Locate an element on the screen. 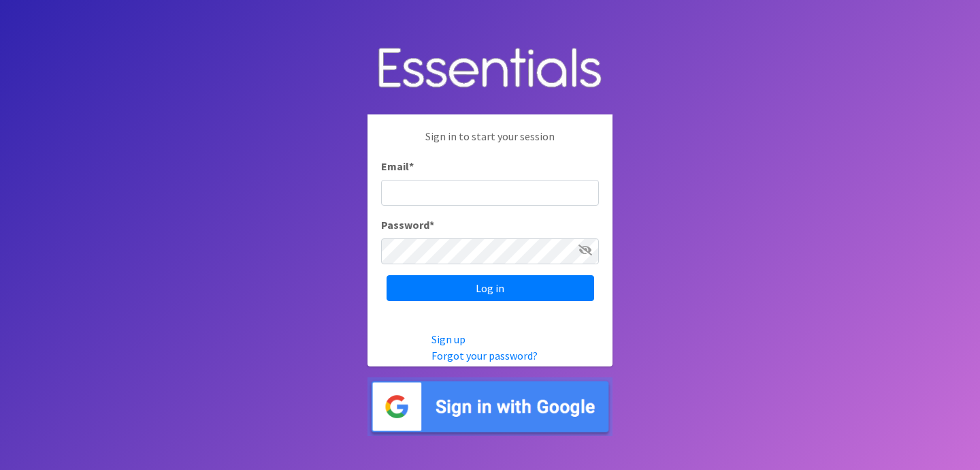 This screenshot has width=980, height=470. label: Email is located at coordinates (398, 167).